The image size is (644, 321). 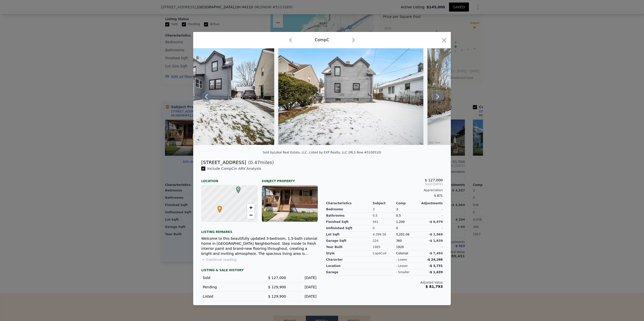 I want to click on div: Listing remarks, so click(x=259, y=230).